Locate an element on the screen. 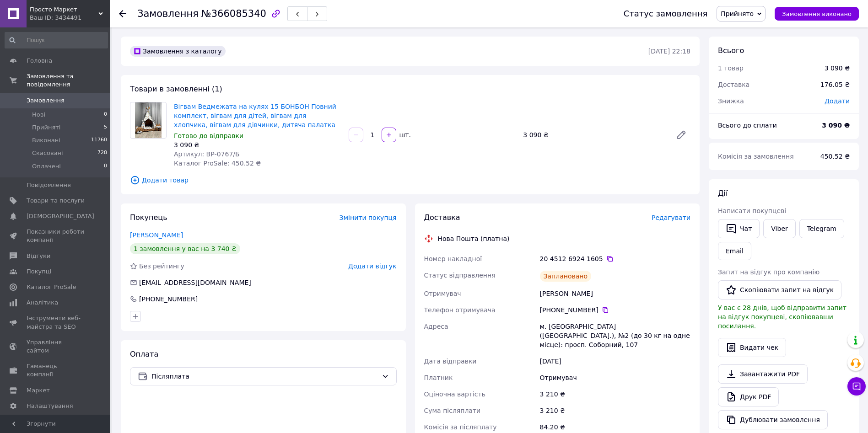 The height and width of the screenshot is (433, 868). span: Управління сайтом is located at coordinates (55, 346).